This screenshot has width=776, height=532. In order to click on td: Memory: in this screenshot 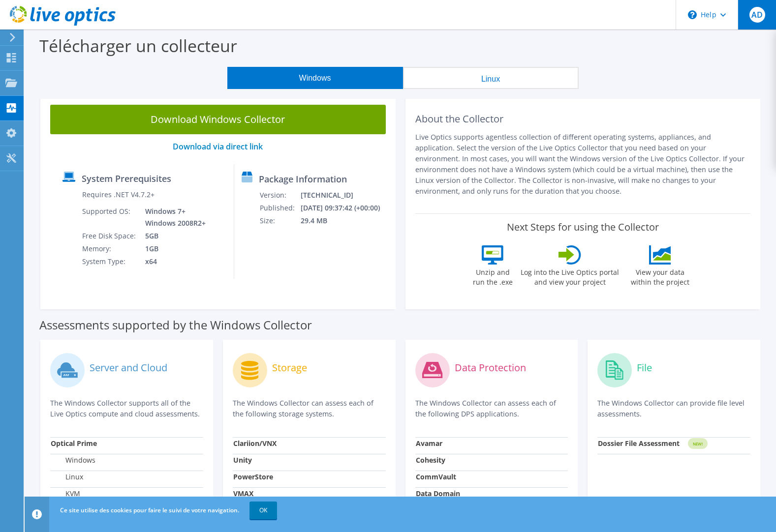, I will do `click(110, 249)`.